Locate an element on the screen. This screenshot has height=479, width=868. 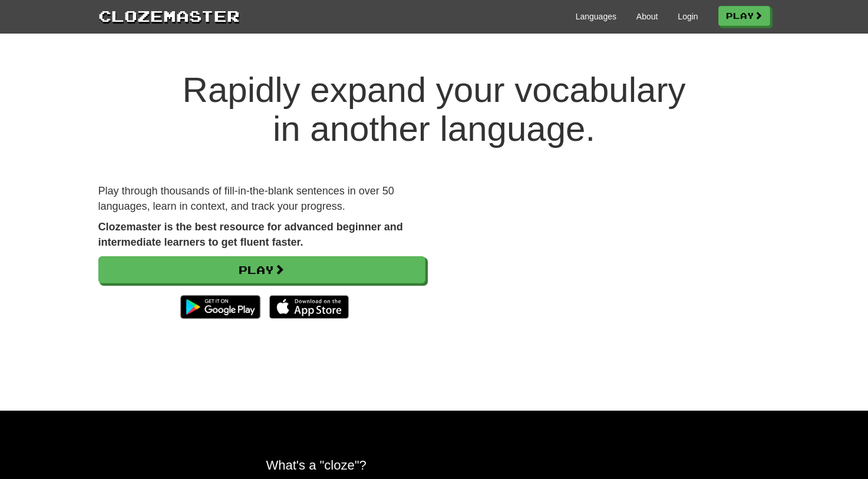
strong: Clozemaster is the best resource for advanced beginner and intermediate learners to get fluent fa... is located at coordinates (251, 234).